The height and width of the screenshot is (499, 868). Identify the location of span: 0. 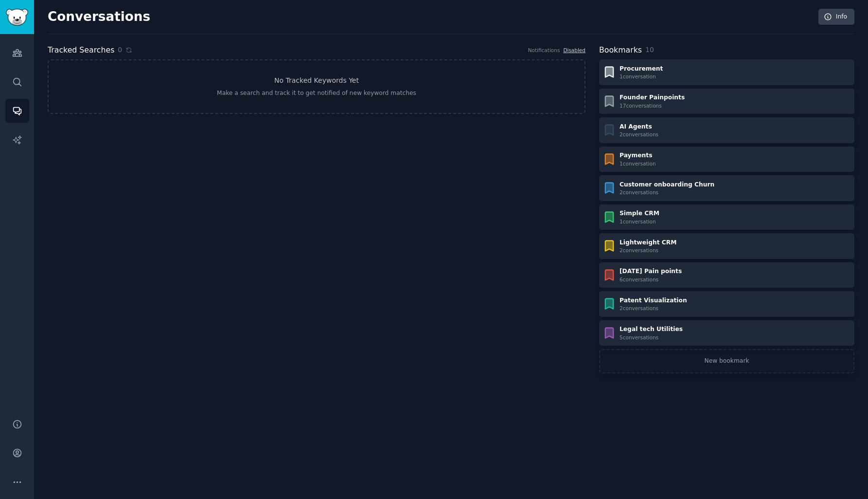
(119, 49).